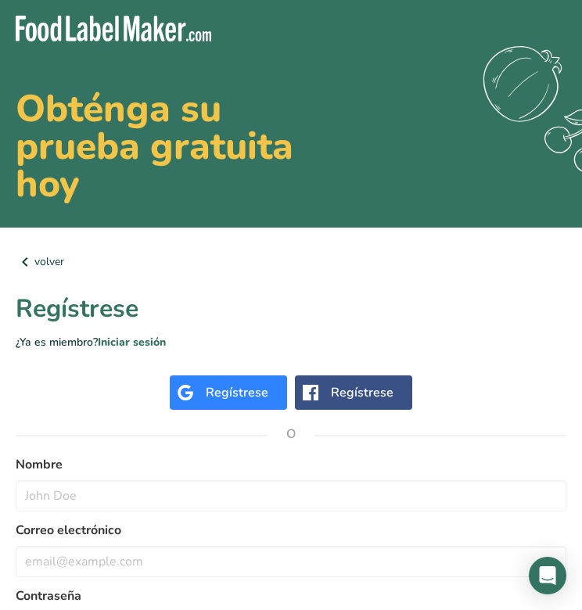  Describe the element at coordinates (113, 28) in the screenshot. I see `img: Food Label Maker` at that location.